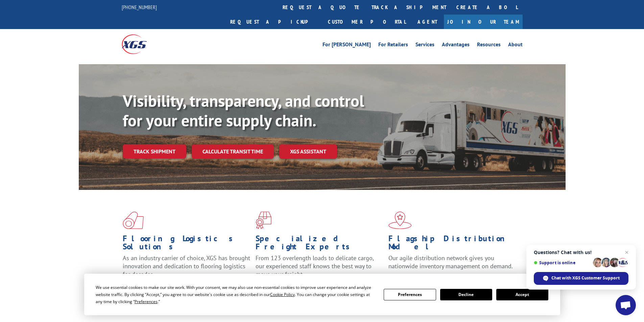 The height and width of the screenshot is (322, 644). I want to click on a: Request a pickup, so click(274, 22).